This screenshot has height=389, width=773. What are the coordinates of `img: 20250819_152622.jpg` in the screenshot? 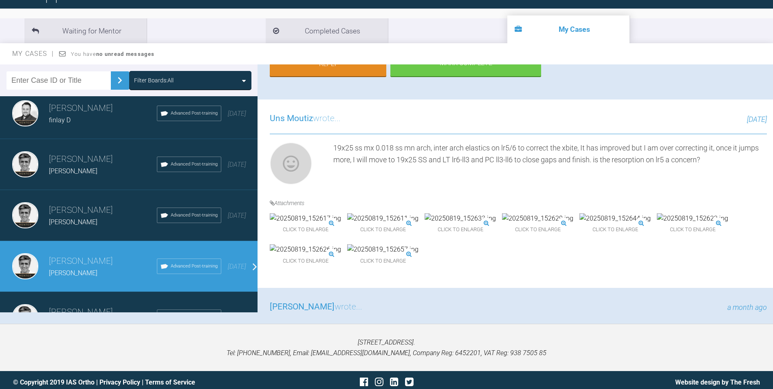 It's located at (692, 218).